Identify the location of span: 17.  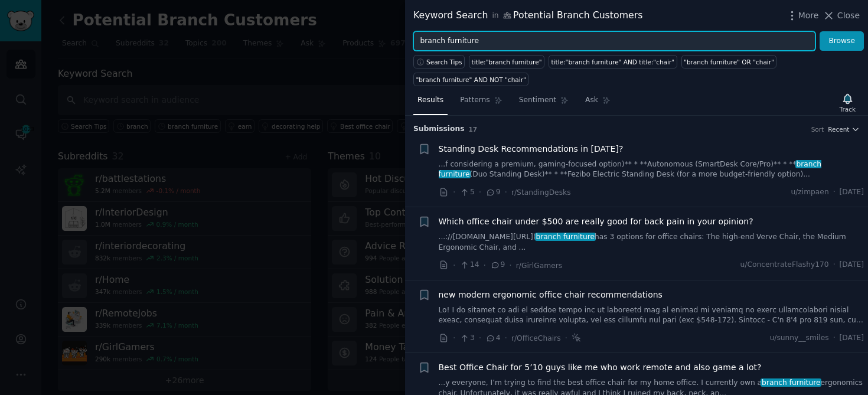
(473, 129).